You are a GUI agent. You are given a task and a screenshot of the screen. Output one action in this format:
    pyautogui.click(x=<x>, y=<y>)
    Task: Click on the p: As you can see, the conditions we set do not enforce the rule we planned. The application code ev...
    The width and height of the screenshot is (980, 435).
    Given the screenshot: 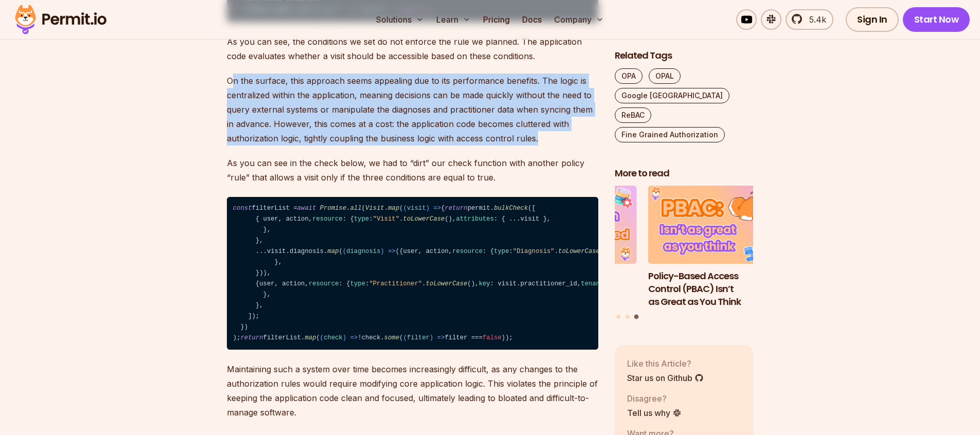 What is the action you would take?
    pyautogui.click(x=413, y=49)
    